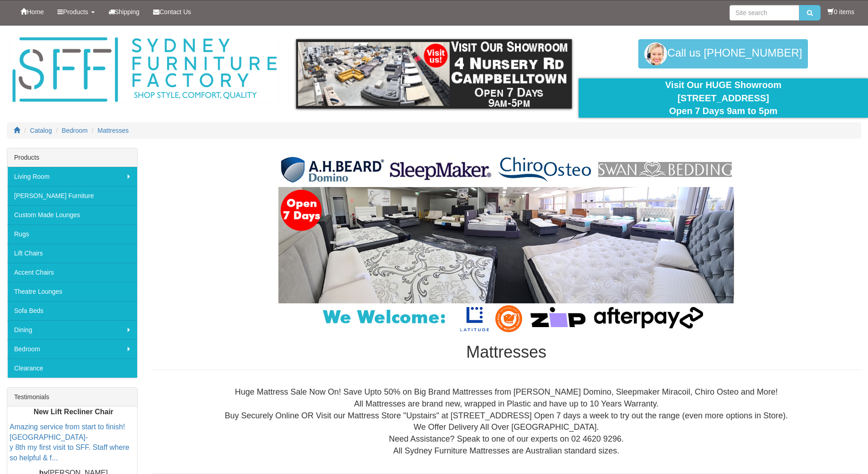 This screenshot has height=474, width=868. What do you see at coordinates (113, 130) in the screenshot?
I see `a: Mattresses` at bounding box center [113, 130].